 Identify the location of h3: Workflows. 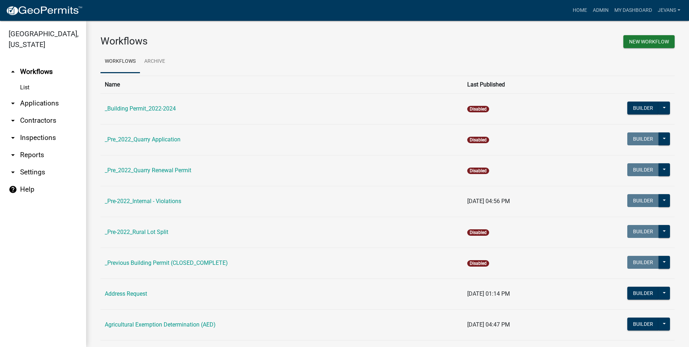
(241, 41).